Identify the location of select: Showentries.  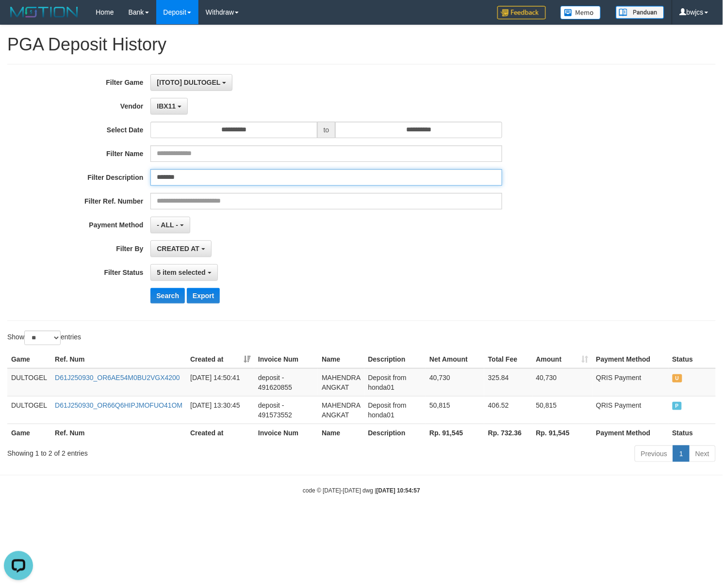
(42, 338).